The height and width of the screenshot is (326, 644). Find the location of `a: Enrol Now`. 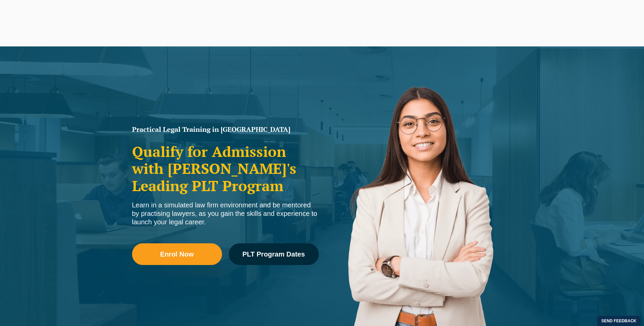

a: Enrol Now is located at coordinates (177, 254).